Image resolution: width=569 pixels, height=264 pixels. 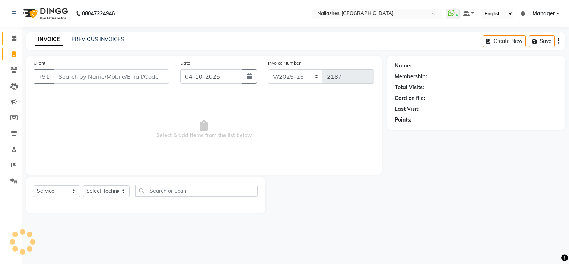 What do you see at coordinates (542, 41) in the screenshot?
I see `button: Save` at bounding box center [542, 41].